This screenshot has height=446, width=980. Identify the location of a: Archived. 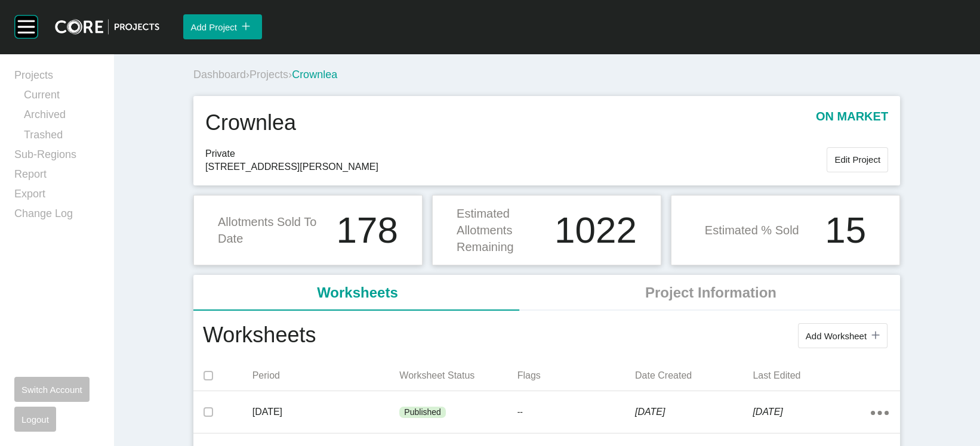
(62, 117).